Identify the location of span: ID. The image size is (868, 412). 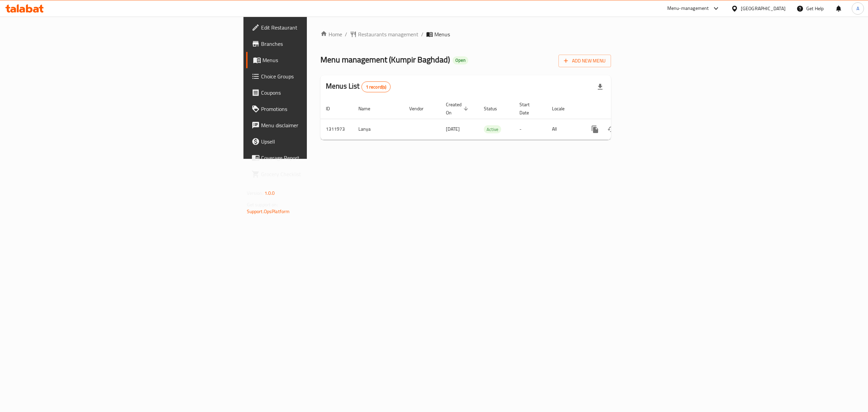
(332, 109).